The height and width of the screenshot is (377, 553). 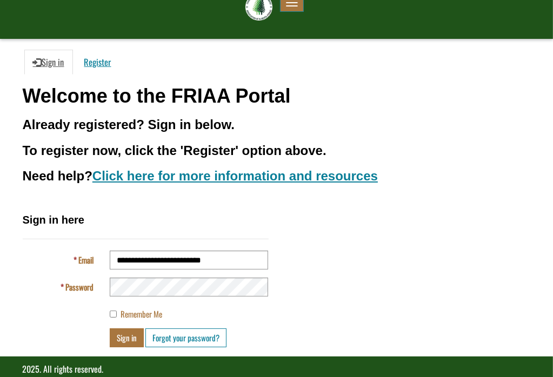 What do you see at coordinates (277, 96) in the screenshot?
I see `h1: Welcome to the FRIAA Portal` at bounding box center [277, 96].